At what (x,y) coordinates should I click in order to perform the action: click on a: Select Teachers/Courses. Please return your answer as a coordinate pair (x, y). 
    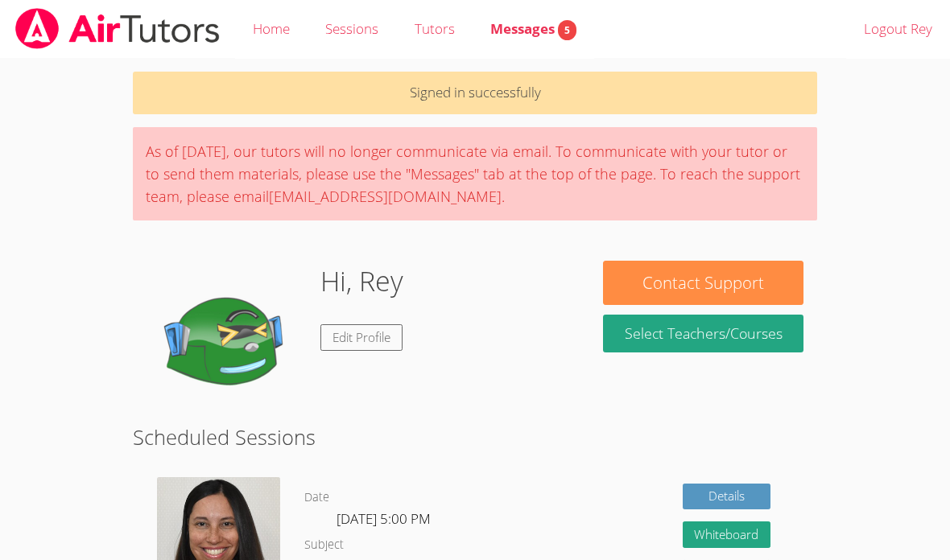
    Looking at the image, I should click on (703, 333).